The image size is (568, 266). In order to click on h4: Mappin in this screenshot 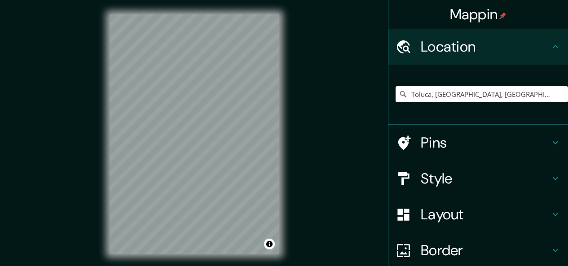, I will do `click(478, 14)`.